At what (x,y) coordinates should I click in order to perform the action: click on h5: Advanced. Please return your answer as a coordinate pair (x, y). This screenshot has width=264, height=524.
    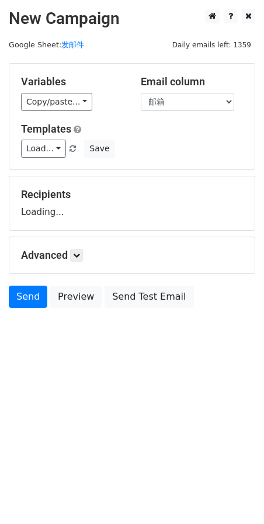
    Looking at the image, I should click on (132, 255).